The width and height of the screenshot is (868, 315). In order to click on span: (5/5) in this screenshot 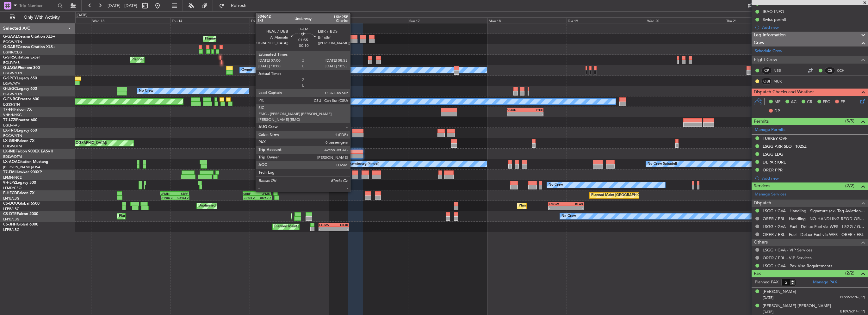, I will do `click(850, 121)`.